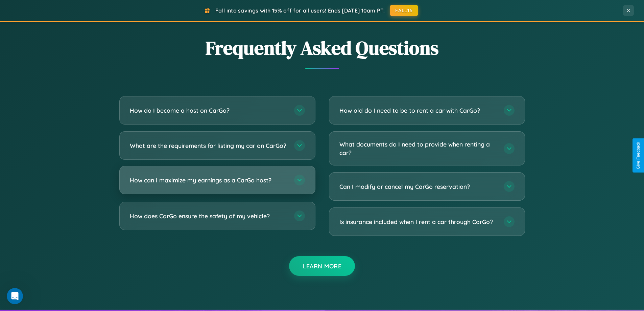 Image resolution: width=644 pixels, height=311 pixels. What do you see at coordinates (208, 110) in the screenshot?
I see `h3: How do I become a host on CarGo?` at bounding box center [208, 110].